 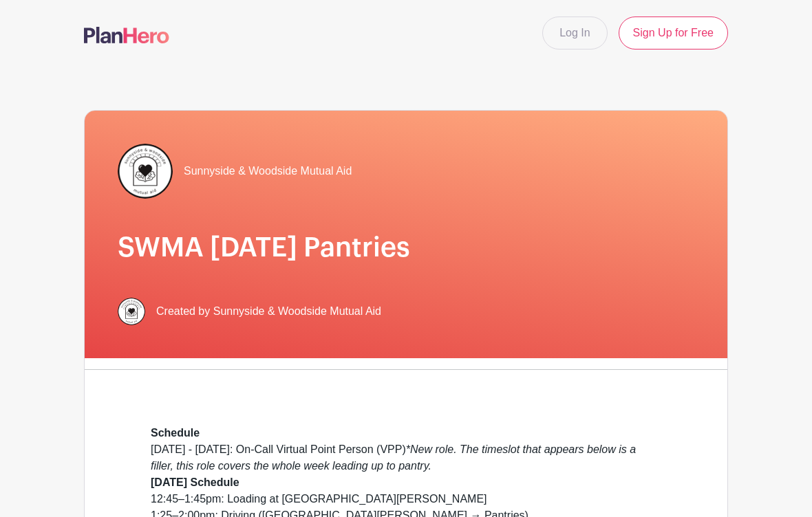 I want to click on span: Created by Sunnyside & Woodside Mutual Aid, so click(x=268, y=312).